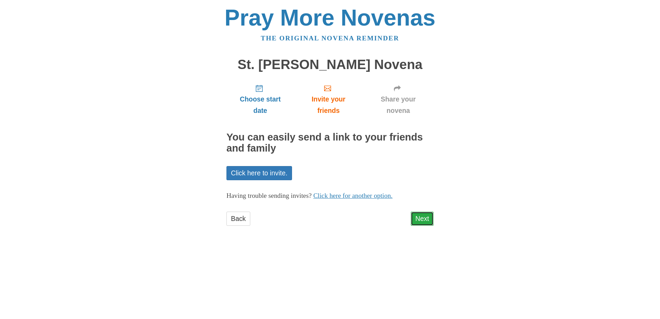  What do you see at coordinates (328, 105) in the screenshot?
I see `span: Invite your friends` at bounding box center [328, 105].